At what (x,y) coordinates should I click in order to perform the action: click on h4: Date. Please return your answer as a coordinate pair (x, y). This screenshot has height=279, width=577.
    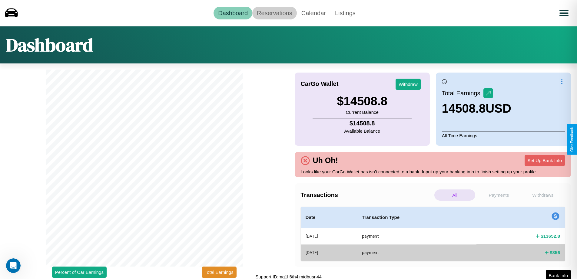
    Looking at the image, I should click on (329, 217).